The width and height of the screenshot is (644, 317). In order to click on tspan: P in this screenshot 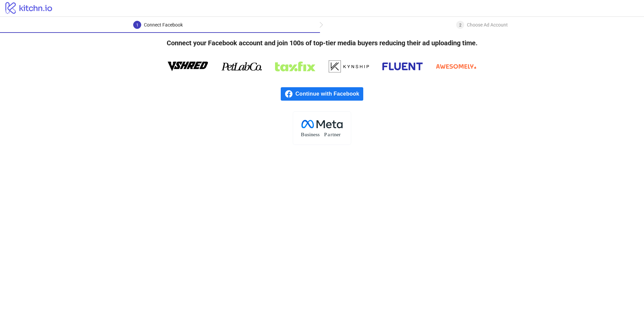, I will do `click(326, 134)`.